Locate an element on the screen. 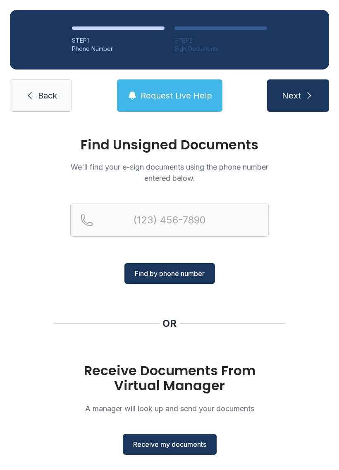 Image resolution: width=339 pixels, height=470 pixels. div: Phone Number is located at coordinates (118, 49).